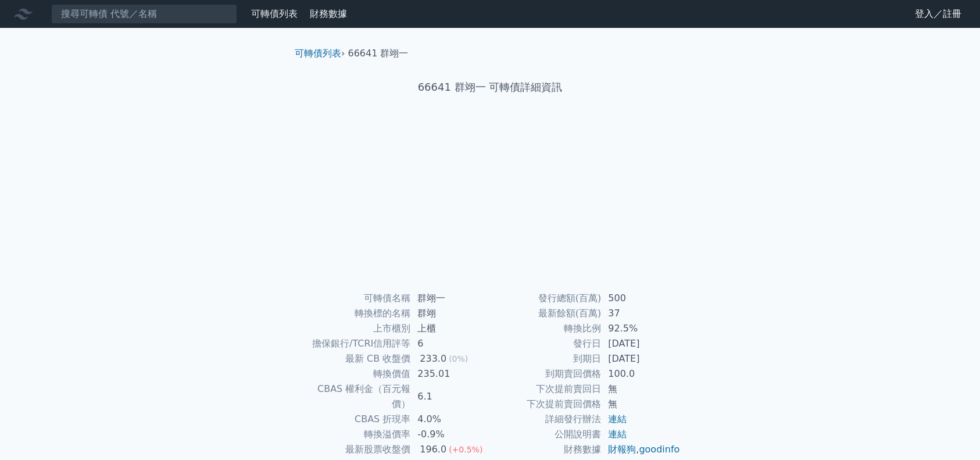 This screenshot has width=980, height=460. Describe the element at coordinates (641, 314) in the screenshot. I see `td: 37` at that location.